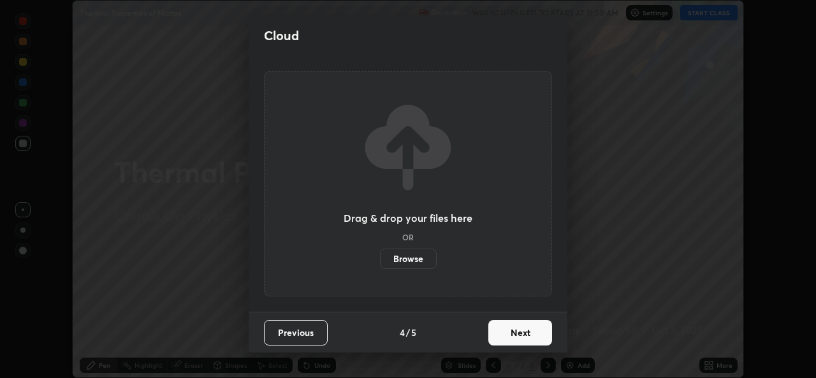 The image size is (816, 378). What do you see at coordinates (408, 218) in the screenshot?
I see `h3: Drag & drop your files here` at bounding box center [408, 218].